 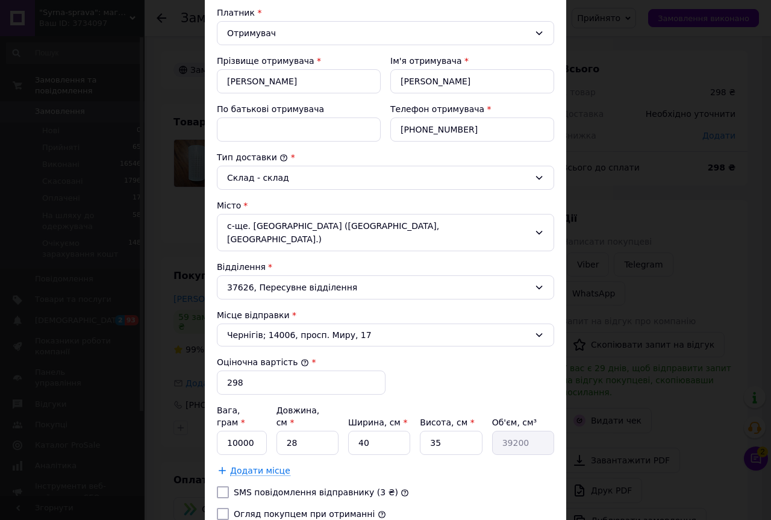 What do you see at coordinates (472, 129) in the screenshot?
I see `input: +380` at bounding box center [472, 129].